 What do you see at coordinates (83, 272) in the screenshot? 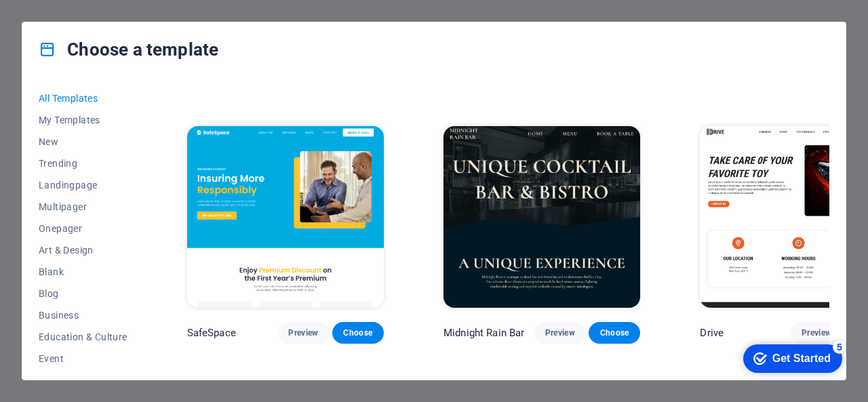
I see `button: Blank` at bounding box center [83, 272].